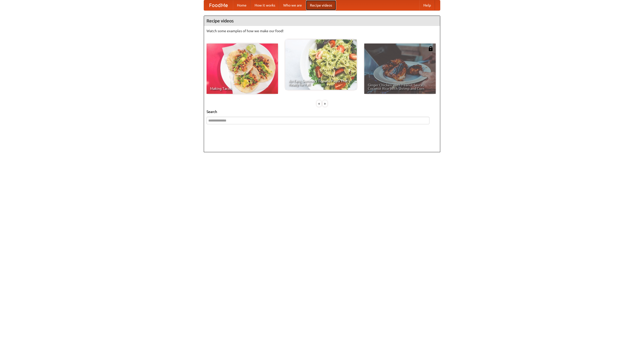  I want to click on span: Making Tacos, so click(242, 89).